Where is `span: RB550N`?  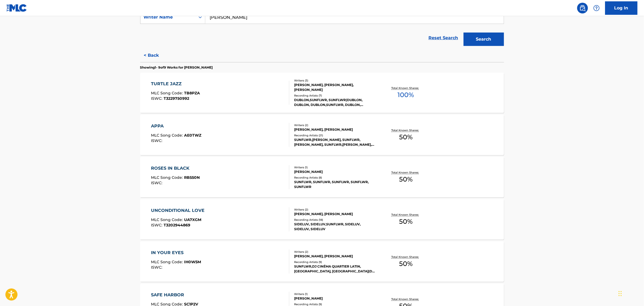 span: RB550N is located at coordinates (192, 177).